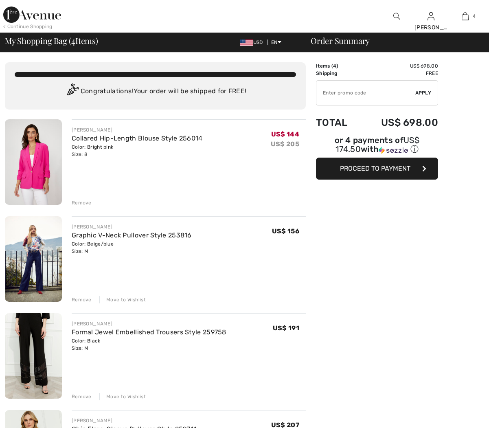 This screenshot has height=428, width=489. I want to click on span: Apply, so click(424, 93).